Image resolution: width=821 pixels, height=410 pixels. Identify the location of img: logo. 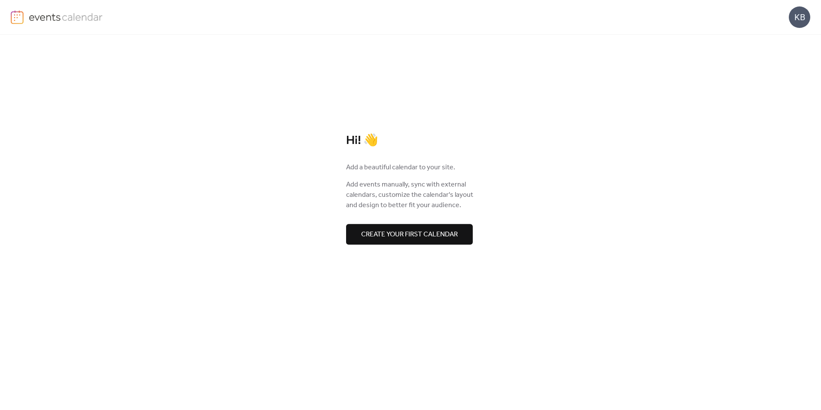
(17, 17).